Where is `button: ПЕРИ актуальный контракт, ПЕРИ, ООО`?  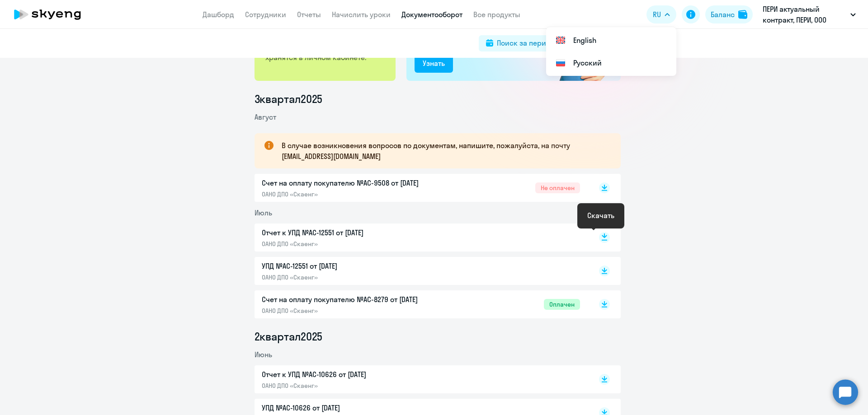 button: ПЕРИ актуальный контракт, ПЕРИ, ООО is located at coordinates (809, 14).